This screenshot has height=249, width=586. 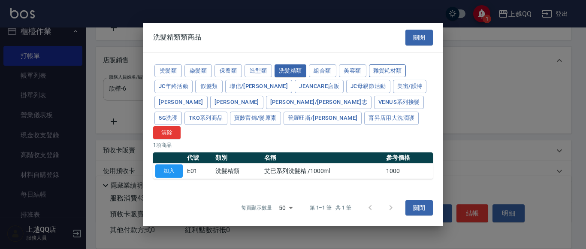 I want to click on button: JeanCare店販, so click(x=319, y=86).